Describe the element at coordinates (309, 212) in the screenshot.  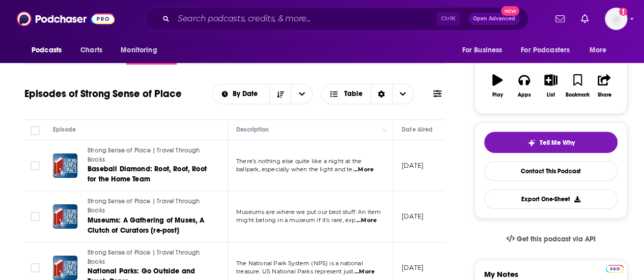
I see `span: Museums are where we put our best stuff. An item` at that location.